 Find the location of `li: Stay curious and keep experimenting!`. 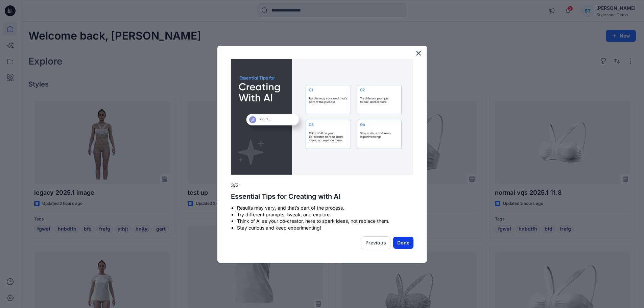

li: Stay curious and keep experimenting! is located at coordinates (325, 228).